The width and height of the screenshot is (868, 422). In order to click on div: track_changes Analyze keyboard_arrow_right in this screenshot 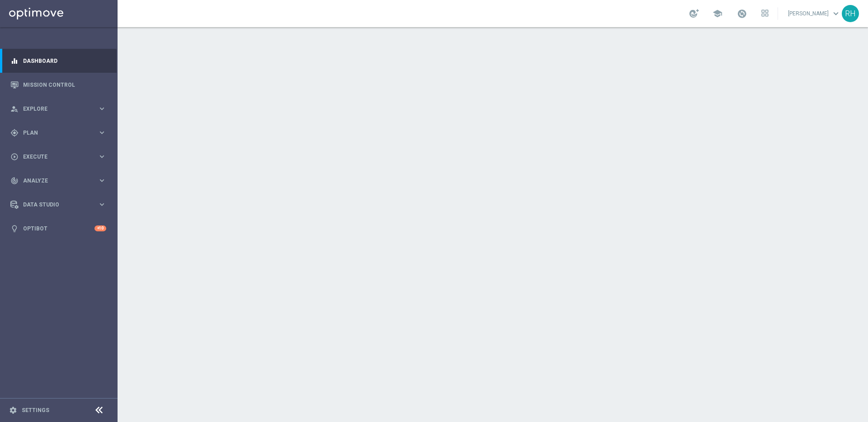, I will do `click(58, 181)`.